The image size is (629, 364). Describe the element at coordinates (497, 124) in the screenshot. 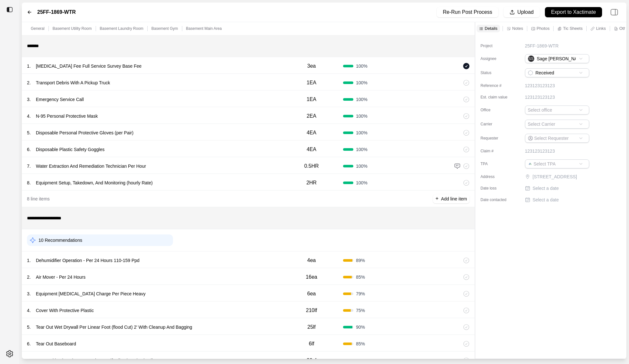

I see `label: Carrier` at that location.